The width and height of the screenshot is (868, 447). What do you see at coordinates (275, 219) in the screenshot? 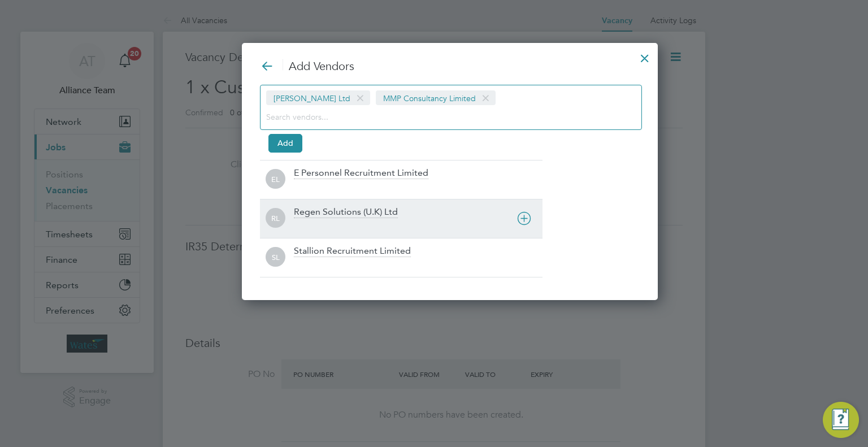
I see `span: RL` at bounding box center [275, 219].